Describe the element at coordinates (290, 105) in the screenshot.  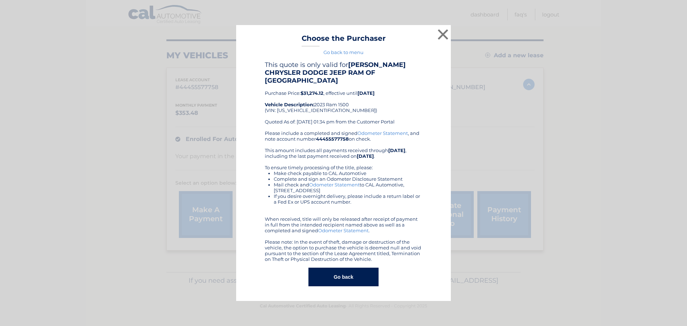
I see `strong: Vehicle Description:` at that location.